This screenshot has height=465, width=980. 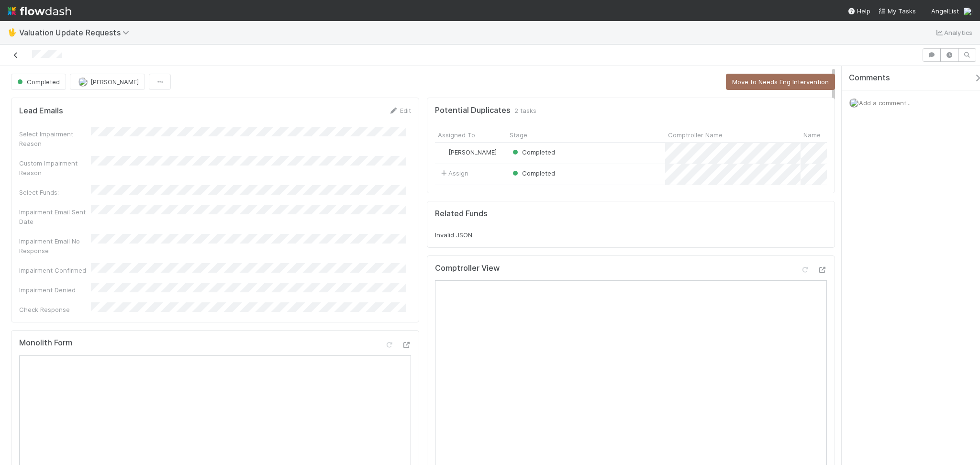 What do you see at coordinates (55, 216) in the screenshot?
I see `div: Impairment Email Sent Date` at bounding box center [55, 216].